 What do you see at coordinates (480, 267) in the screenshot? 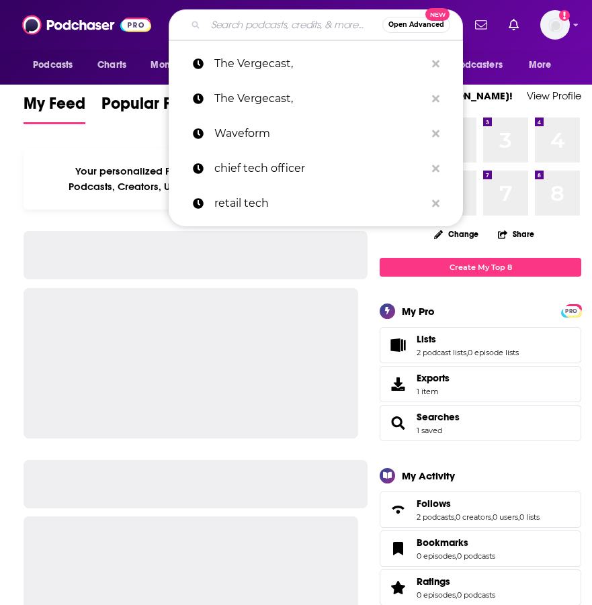
I see `a: Create My Top 8` at bounding box center [480, 267].